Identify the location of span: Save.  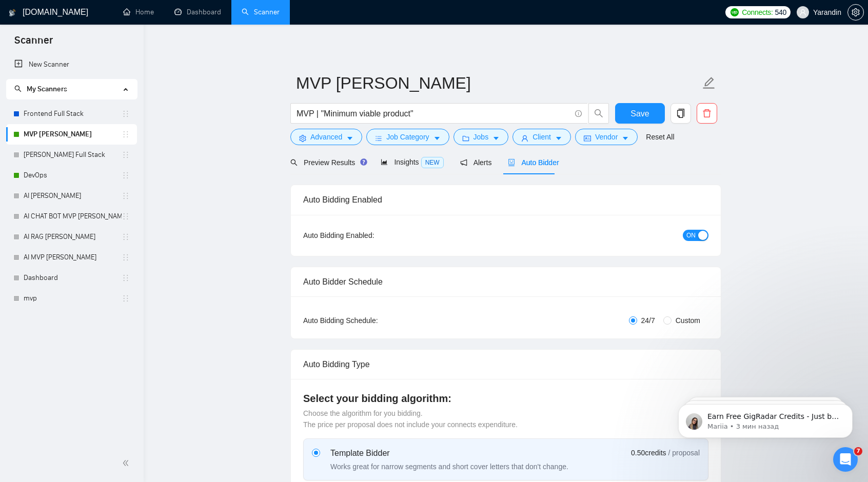
(640, 113).